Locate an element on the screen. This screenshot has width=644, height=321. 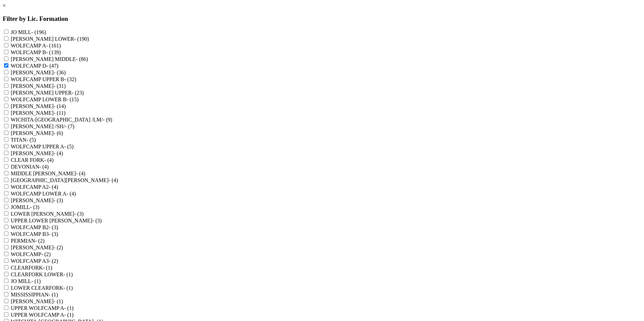
label: WOLFCAMP A2 is located at coordinates (34, 187).